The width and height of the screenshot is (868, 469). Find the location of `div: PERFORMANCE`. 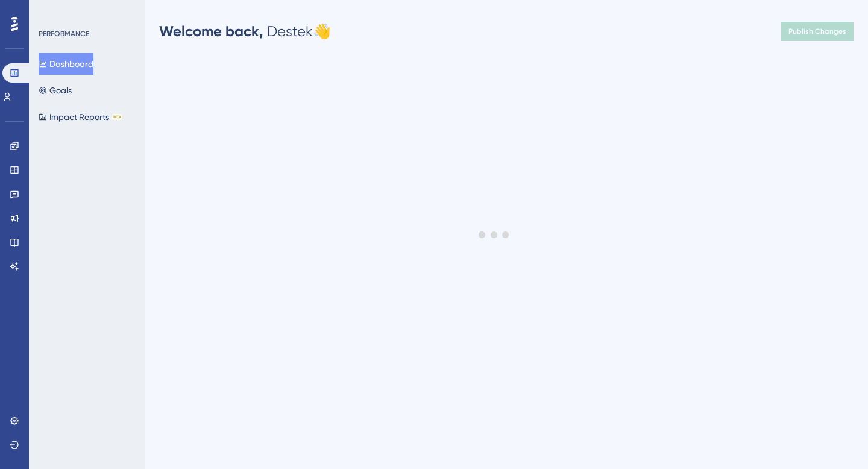

div: PERFORMANCE is located at coordinates (64, 34).